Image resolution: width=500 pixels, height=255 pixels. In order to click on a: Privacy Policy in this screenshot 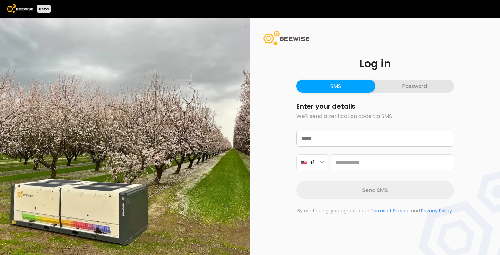, I will do `click(437, 211)`.